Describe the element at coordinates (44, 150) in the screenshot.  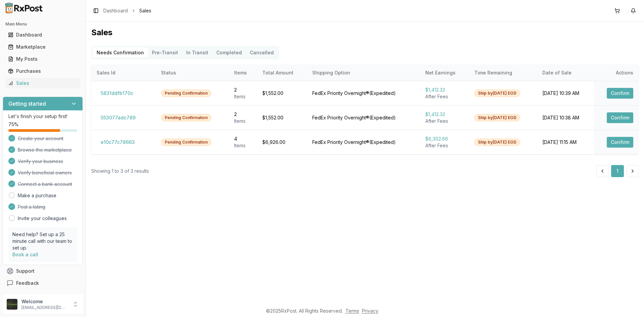
I see `span: Browse the marketplace` at that location.